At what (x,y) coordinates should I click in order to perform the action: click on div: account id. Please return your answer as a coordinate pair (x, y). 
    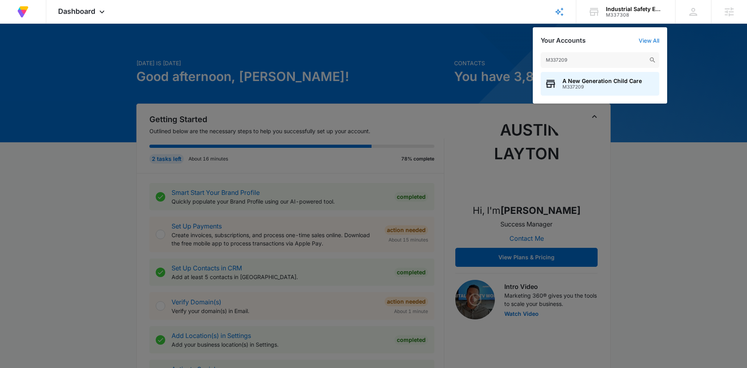
    Looking at the image, I should click on (635, 15).